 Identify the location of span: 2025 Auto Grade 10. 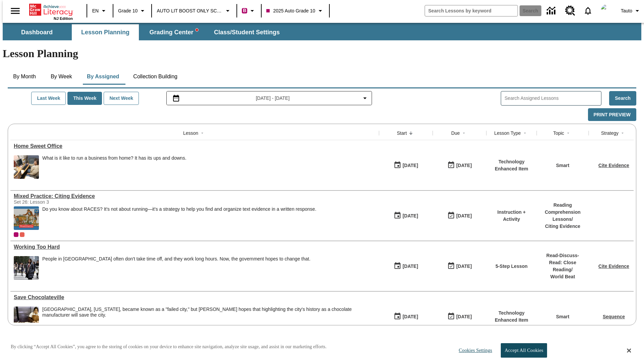
(291, 11).